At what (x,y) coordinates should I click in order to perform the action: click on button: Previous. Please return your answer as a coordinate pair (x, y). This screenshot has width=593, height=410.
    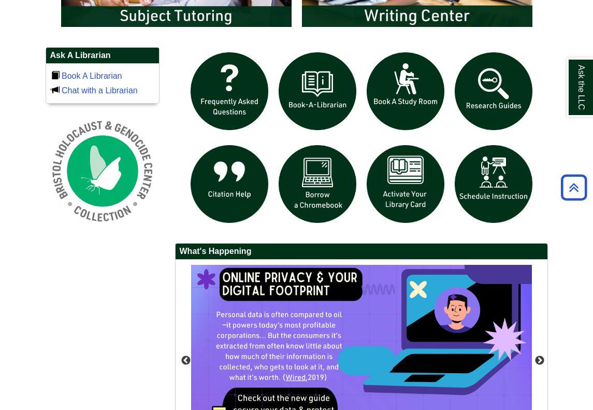
    Looking at the image, I should click on (186, 360).